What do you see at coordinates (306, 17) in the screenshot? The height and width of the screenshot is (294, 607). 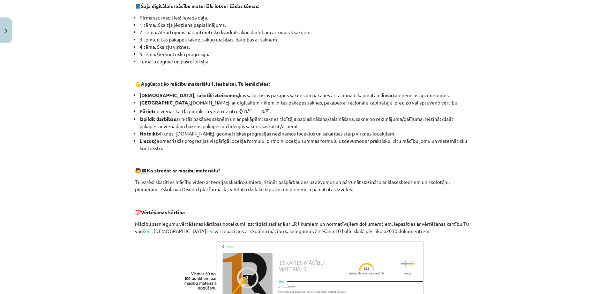 I see `li: Pirms sāc mācīties! Ievada daļa.` at bounding box center [306, 17].